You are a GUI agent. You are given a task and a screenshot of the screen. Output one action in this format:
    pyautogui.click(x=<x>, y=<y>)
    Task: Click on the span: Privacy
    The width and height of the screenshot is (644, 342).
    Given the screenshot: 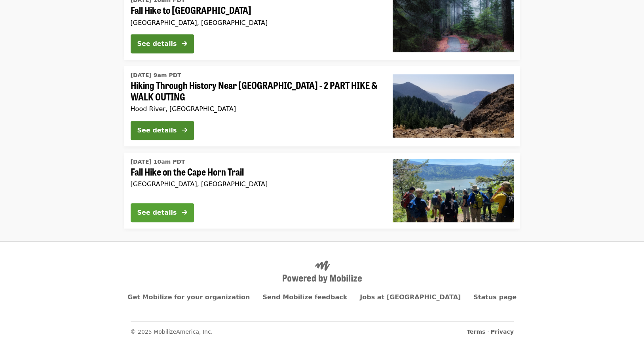 What is the action you would take?
    pyautogui.click(x=502, y=332)
    